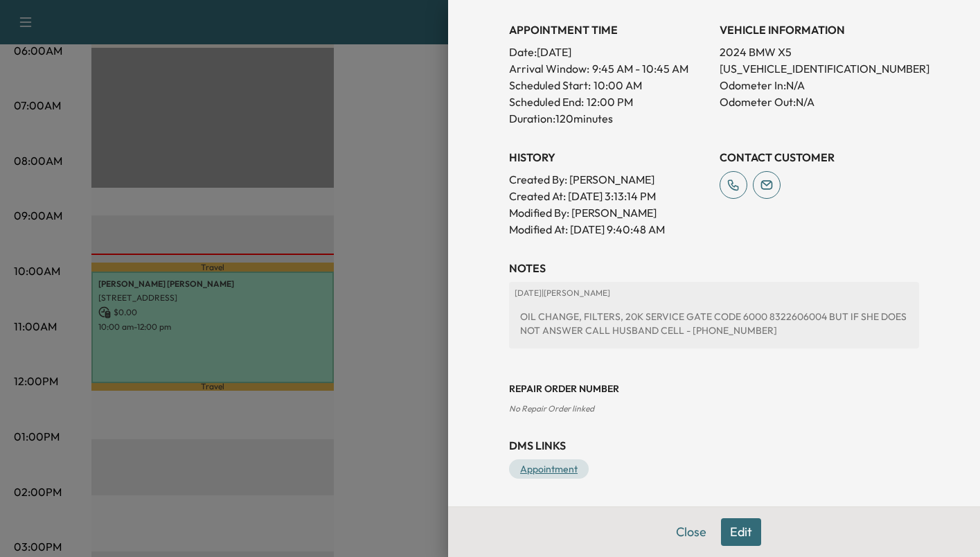 This screenshot has height=557, width=980. I want to click on h3: DMS Links, so click(714, 445).